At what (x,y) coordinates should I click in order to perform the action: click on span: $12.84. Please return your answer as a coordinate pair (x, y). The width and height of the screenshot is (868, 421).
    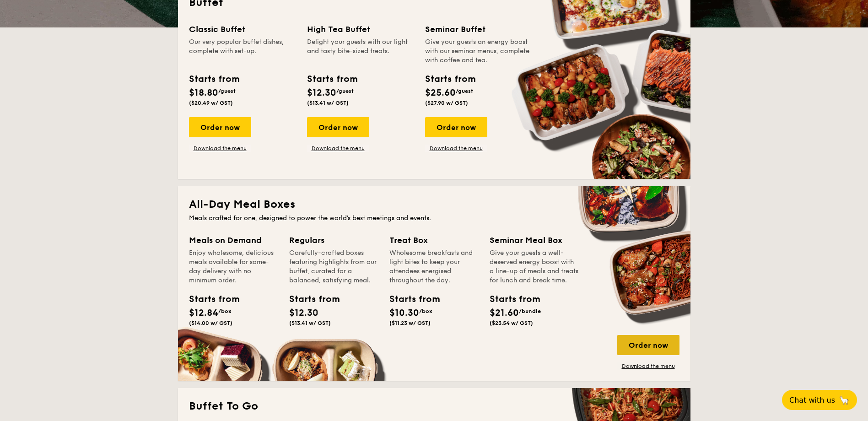
    Looking at the image, I should click on (204, 313).